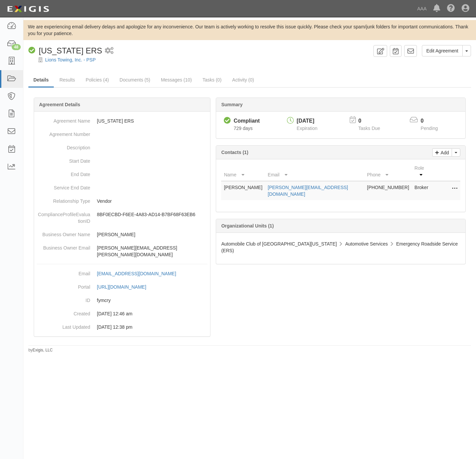 This screenshot has width=476, height=459. What do you see at coordinates (307, 128) in the screenshot?
I see `span: Expiration` at bounding box center [307, 128].